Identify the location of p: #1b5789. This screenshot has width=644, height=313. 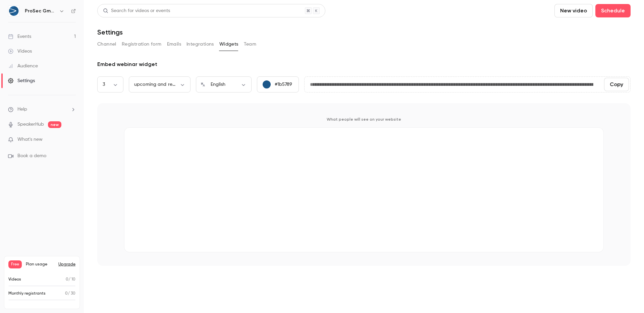
(283, 84).